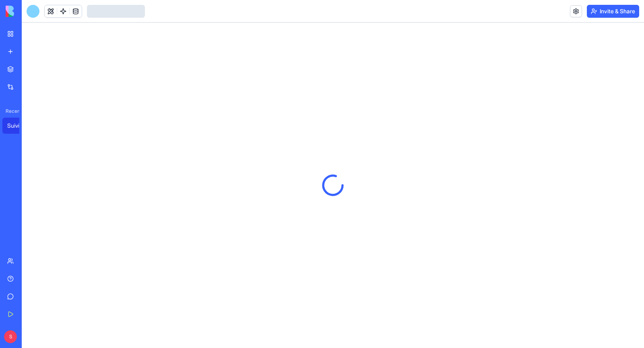 This screenshot has height=348, width=644. What do you see at coordinates (10, 111) in the screenshot?
I see `span: Recent` at bounding box center [10, 111].